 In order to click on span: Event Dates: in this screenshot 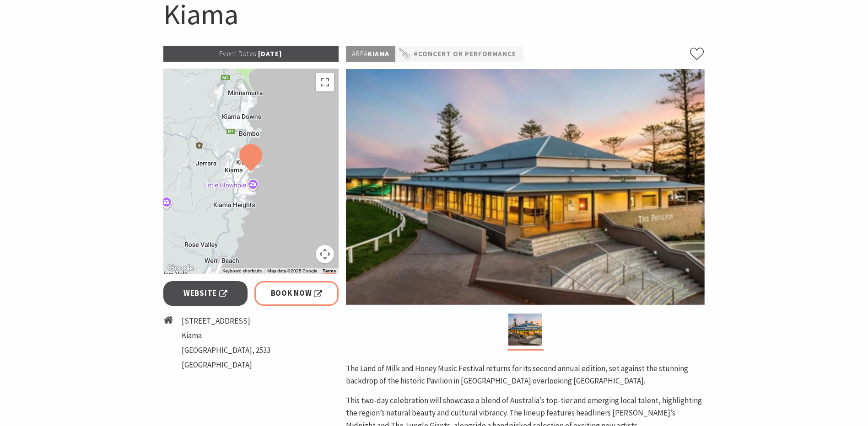, I will do `click(238, 53)`.